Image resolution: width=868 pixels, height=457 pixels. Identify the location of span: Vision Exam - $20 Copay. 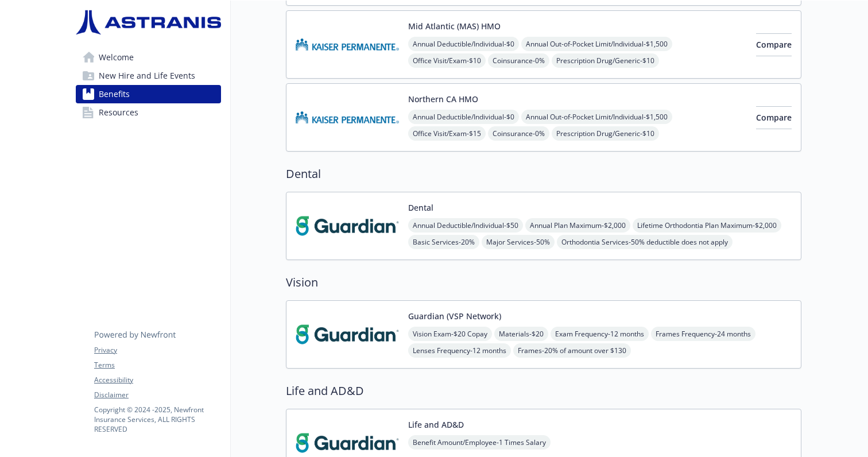
(450, 333).